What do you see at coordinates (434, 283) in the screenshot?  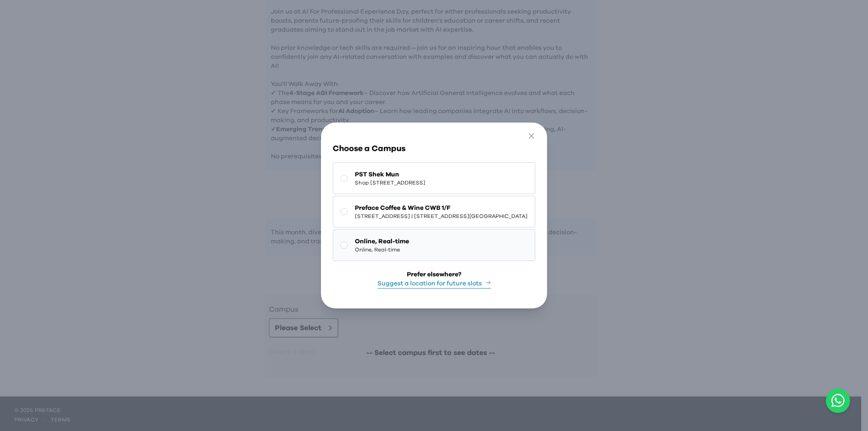 I see `button: Suggest a location for future slots` at bounding box center [434, 283].